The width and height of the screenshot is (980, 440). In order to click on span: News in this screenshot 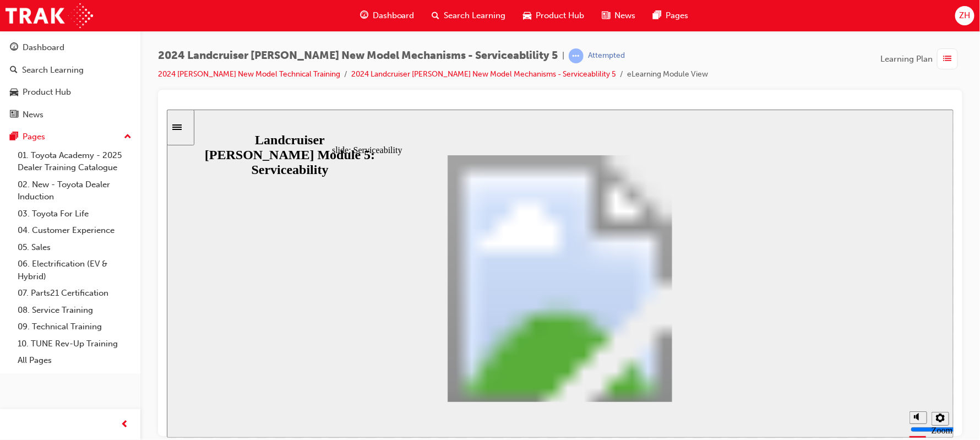, I will do `click(625, 15)`.